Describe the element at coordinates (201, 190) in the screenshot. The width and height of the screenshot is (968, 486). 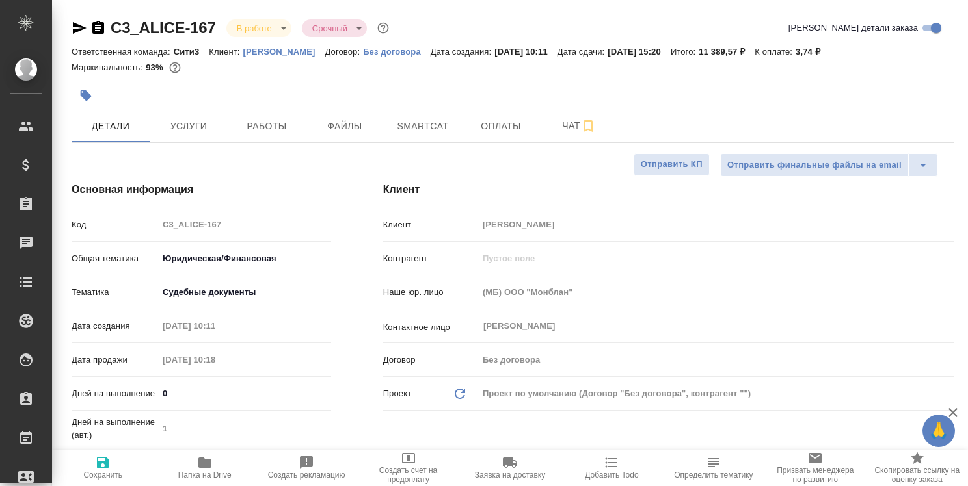
I see `h4: Основная информация` at that location.